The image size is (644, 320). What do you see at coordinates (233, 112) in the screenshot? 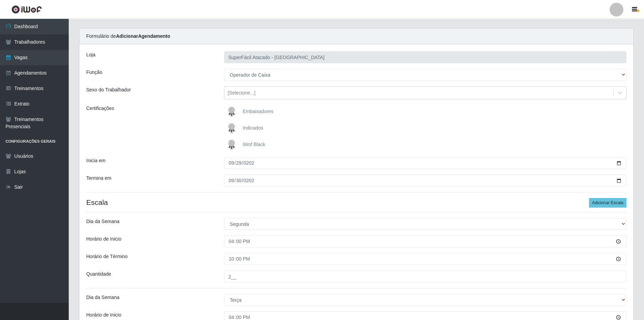
I see `img: Embaixadores` at bounding box center [233, 112].